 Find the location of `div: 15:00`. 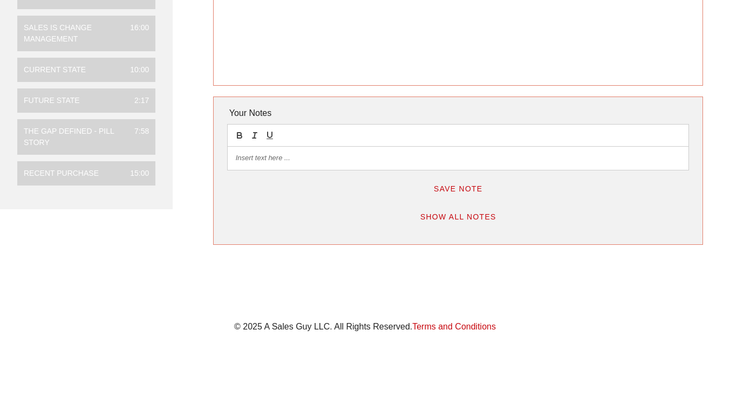

div: 15:00 is located at coordinates (135, 173).